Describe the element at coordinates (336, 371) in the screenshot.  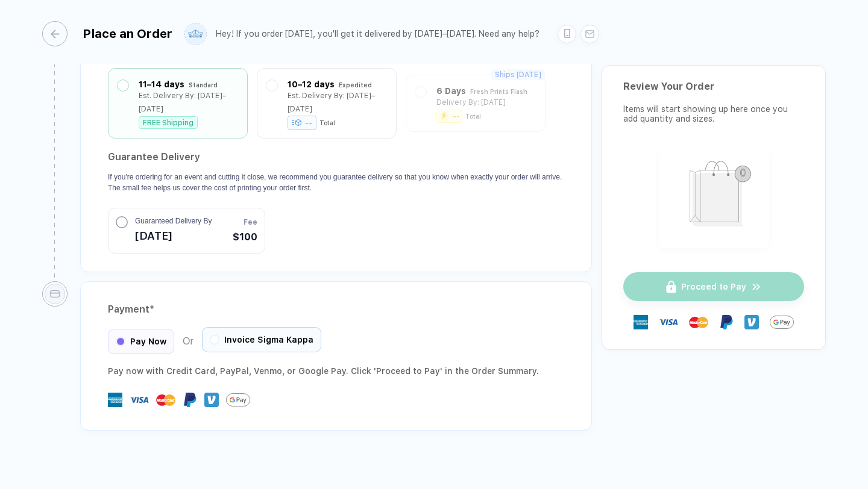
I see `div: Pay now with Credit Card, PayPal , Venmo , or Google Pay. Click 'Proceed to Pay' in the Order Sum...` at that location.